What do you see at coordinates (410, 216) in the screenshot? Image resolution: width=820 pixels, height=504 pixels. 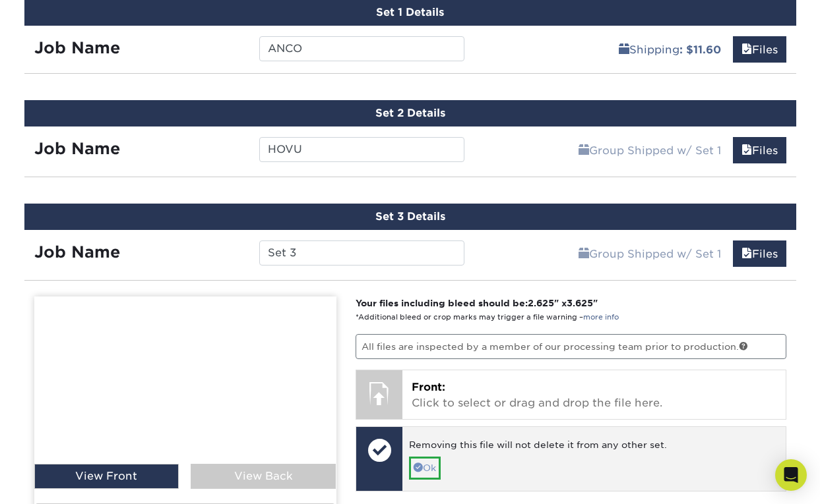 I see `div: Set 3 Details` at bounding box center [410, 216].